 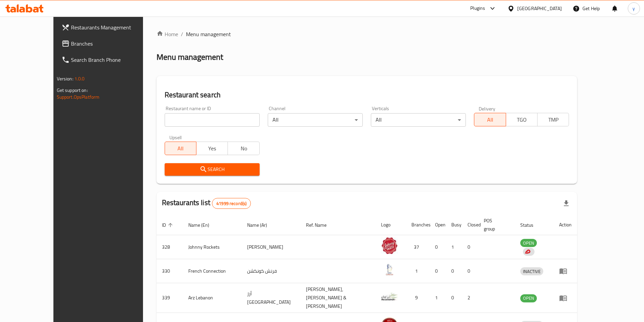 I want to click on h2: Menu management, so click(x=189, y=57).